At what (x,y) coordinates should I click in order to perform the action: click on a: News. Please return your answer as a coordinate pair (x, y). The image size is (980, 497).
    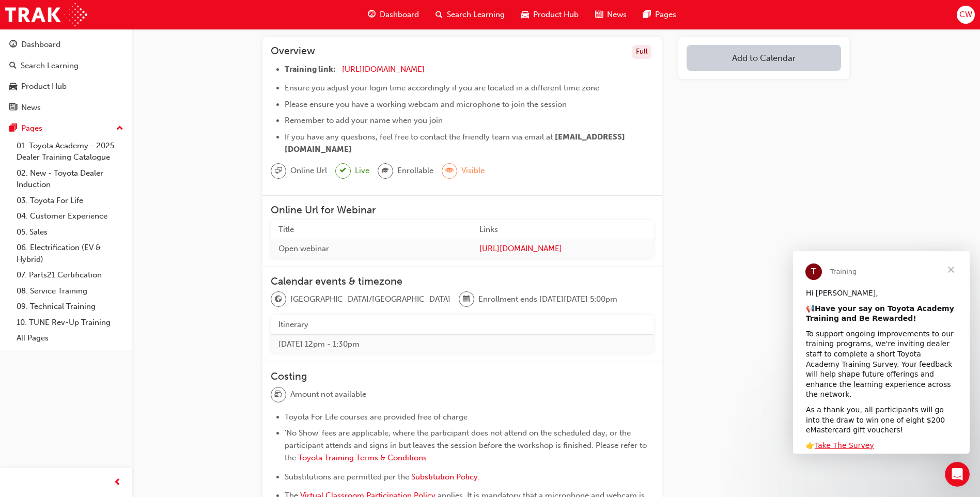
    Looking at the image, I should click on (66, 107).